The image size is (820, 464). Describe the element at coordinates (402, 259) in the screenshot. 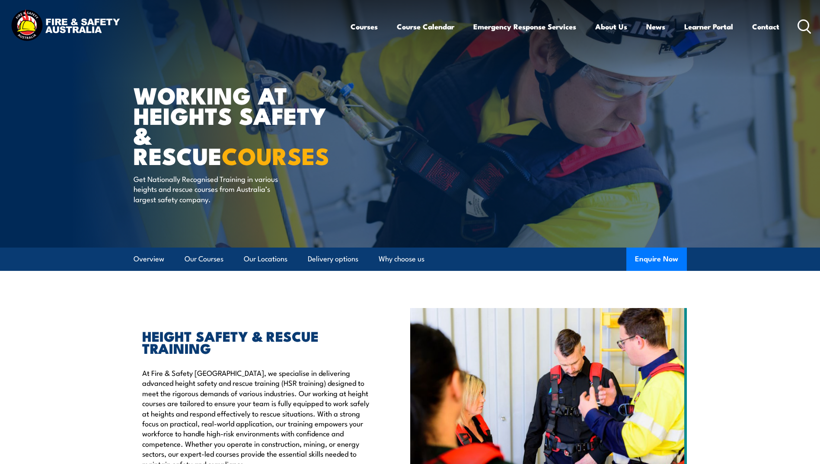

I see `a: Why choose us` at that location.